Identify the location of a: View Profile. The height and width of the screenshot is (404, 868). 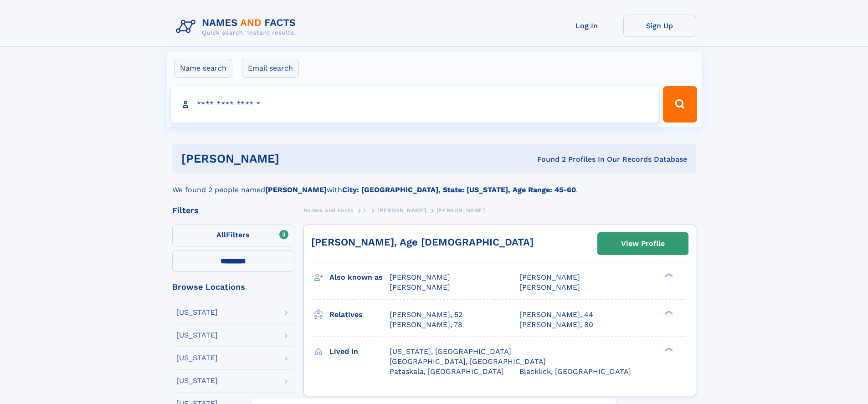
(643, 244).